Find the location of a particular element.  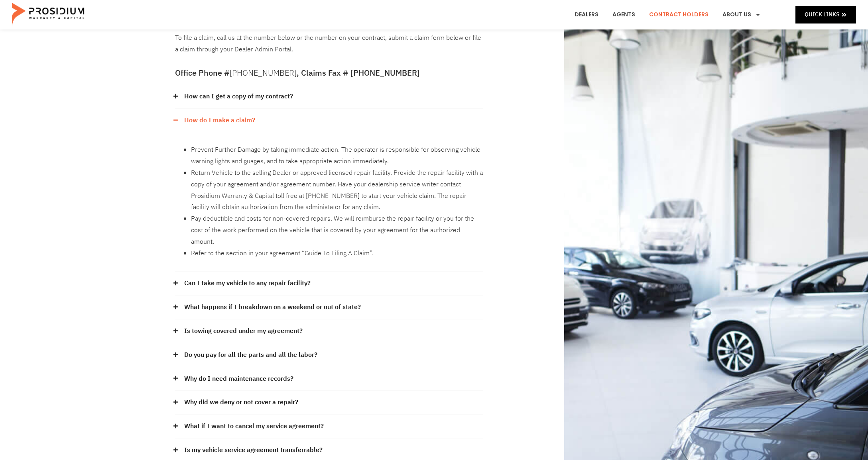

li: Prevent Further Damage by taking immediate action. The operator is responsible for observing vehi... is located at coordinates (337, 156).